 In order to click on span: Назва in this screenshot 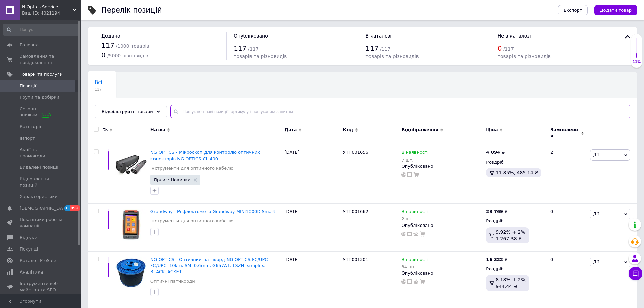, I will do `click(158, 130)`.